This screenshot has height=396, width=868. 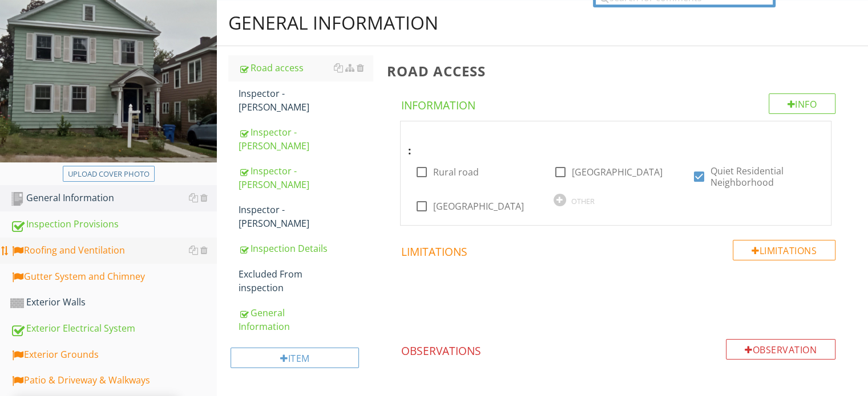 What do you see at coordinates (618, 103) in the screenshot?
I see `h4: Information` at bounding box center [618, 103].